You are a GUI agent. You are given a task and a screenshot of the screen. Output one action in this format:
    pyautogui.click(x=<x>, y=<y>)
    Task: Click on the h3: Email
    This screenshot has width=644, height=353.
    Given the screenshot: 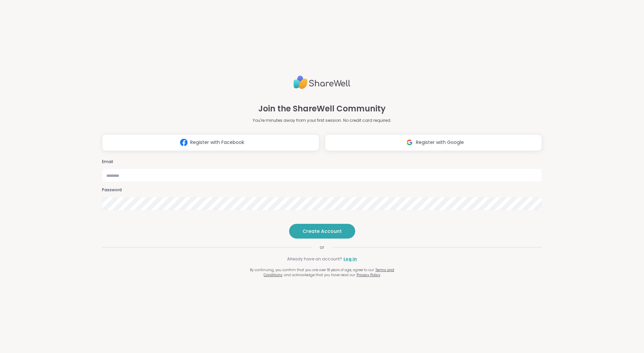 What is the action you would take?
    pyautogui.click(x=322, y=162)
    